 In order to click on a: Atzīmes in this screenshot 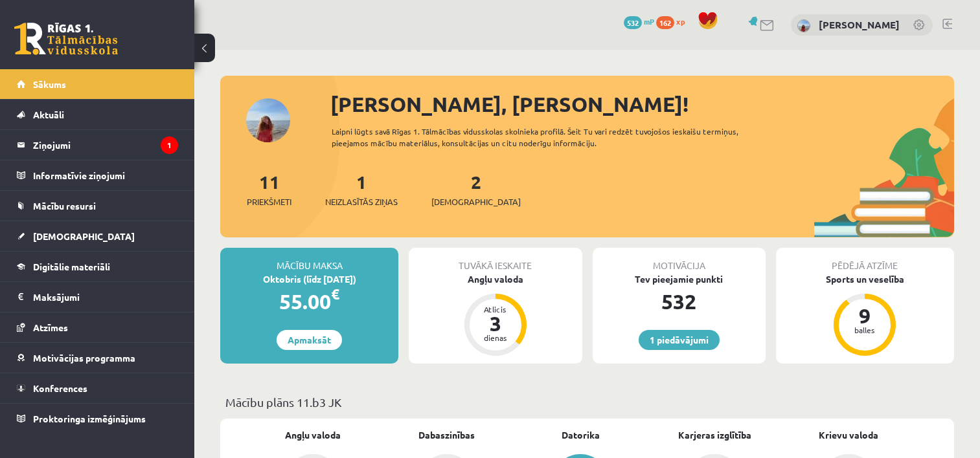, I will do `click(97, 328)`.